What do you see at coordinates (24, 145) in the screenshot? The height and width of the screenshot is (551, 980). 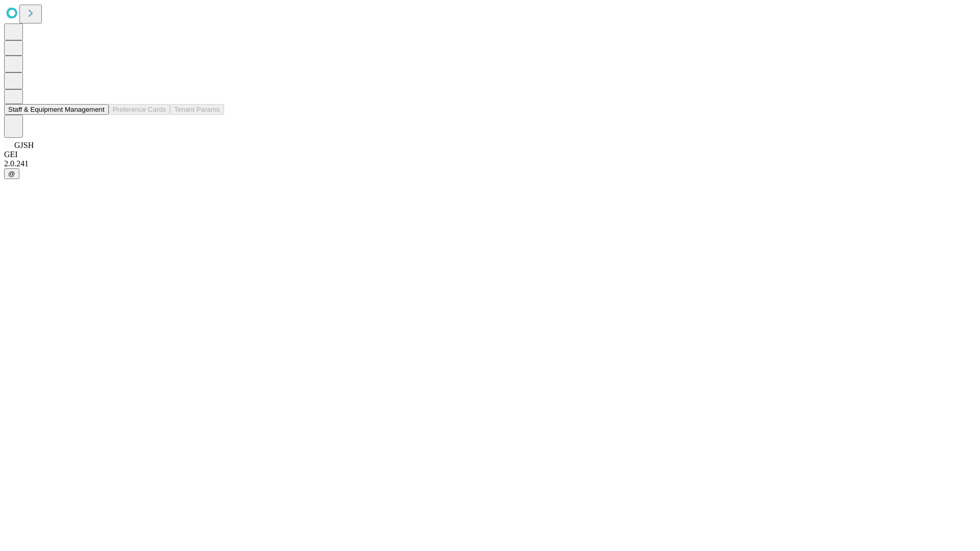 I see `span: GJSH` at bounding box center [24, 145].